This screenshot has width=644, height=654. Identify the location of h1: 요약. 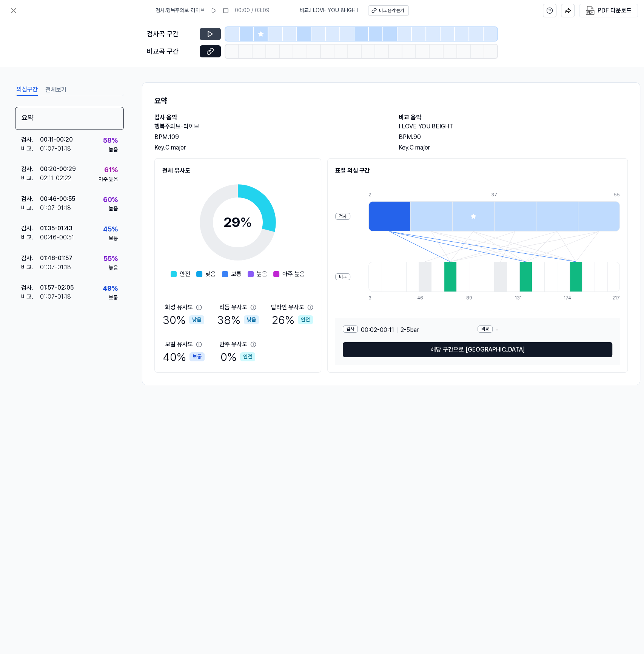
(391, 101).